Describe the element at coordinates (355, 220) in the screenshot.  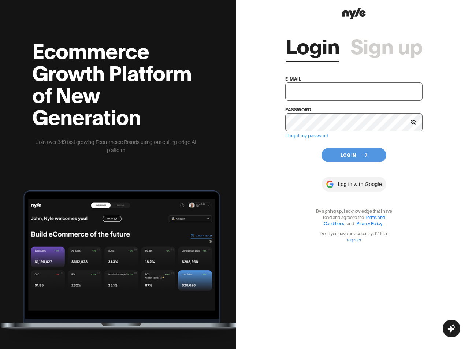
I see `a: Terms and Conditions` at that location.